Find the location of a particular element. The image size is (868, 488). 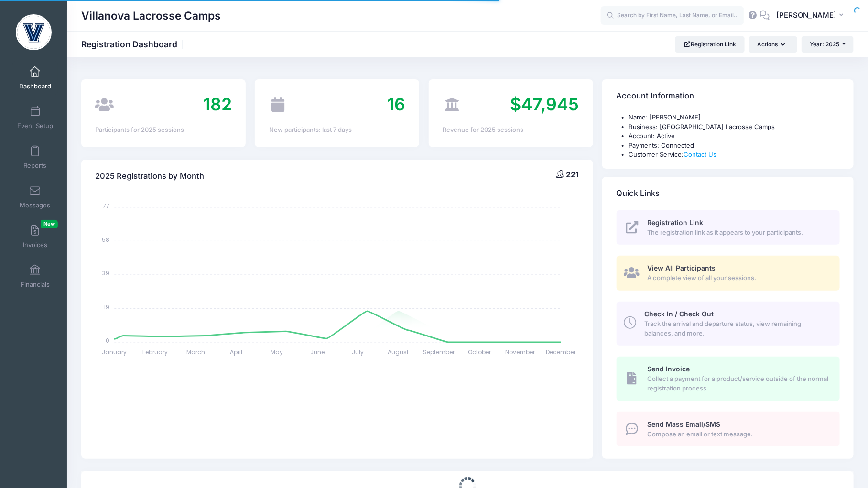

a: View All Participants A complete view of all your sessions. is located at coordinates (728, 273).